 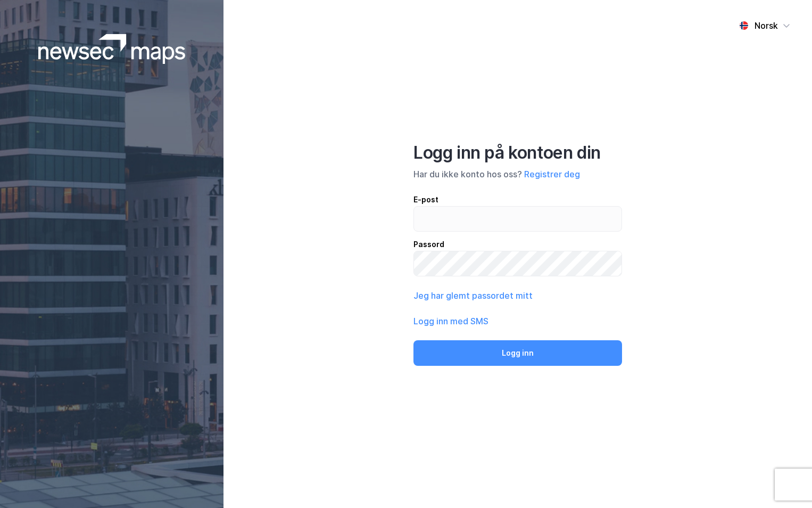 What do you see at coordinates (785, 482) in the screenshot?
I see `div: Chat Widget` at bounding box center [785, 482].